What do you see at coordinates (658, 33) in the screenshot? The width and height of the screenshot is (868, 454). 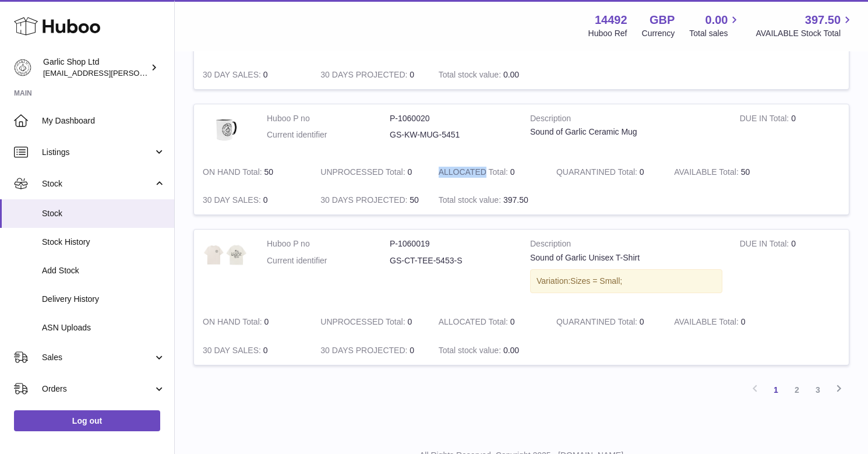 I see `div: Currency` at bounding box center [658, 33].